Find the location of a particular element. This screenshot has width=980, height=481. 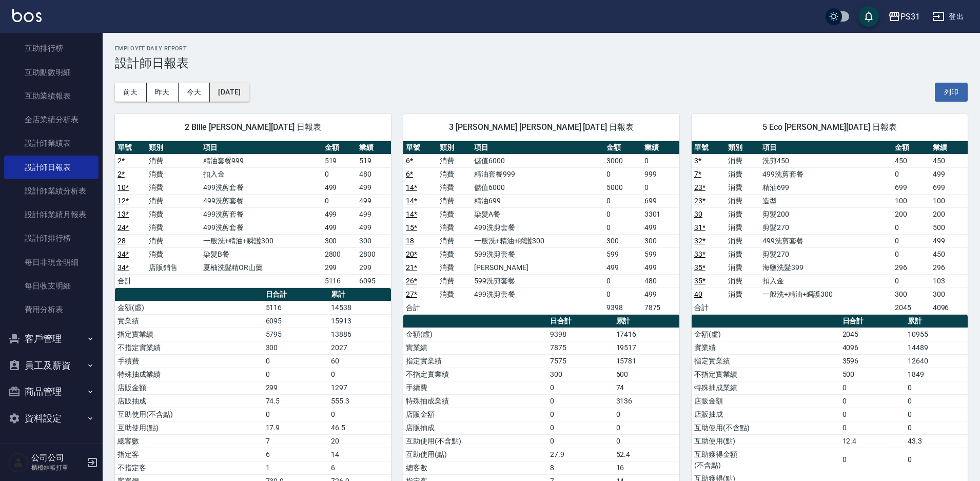

td: 指定實業績 is located at coordinates (475, 361).